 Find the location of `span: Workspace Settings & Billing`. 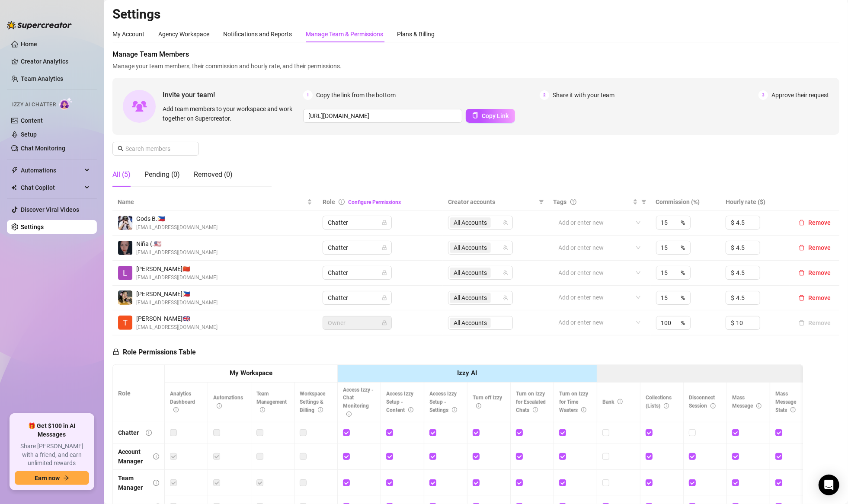

span: Workspace Settings & Billing is located at coordinates (312, 402).